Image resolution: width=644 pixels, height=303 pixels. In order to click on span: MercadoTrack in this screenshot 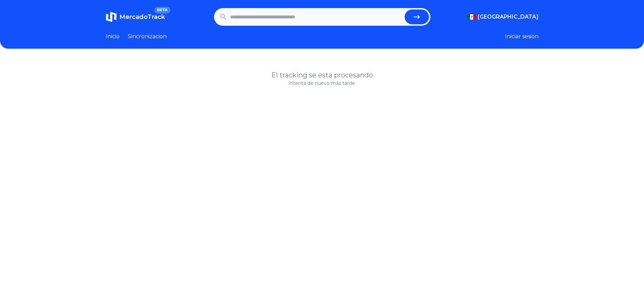, I will do `click(142, 17)`.